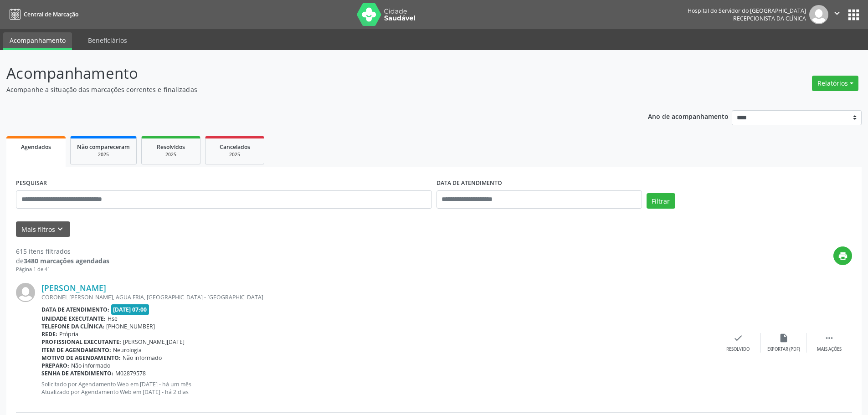  What do you see at coordinates (56, 365) in the screenshot?
I see `b: Preparo:` at bounding box center [56, 365].